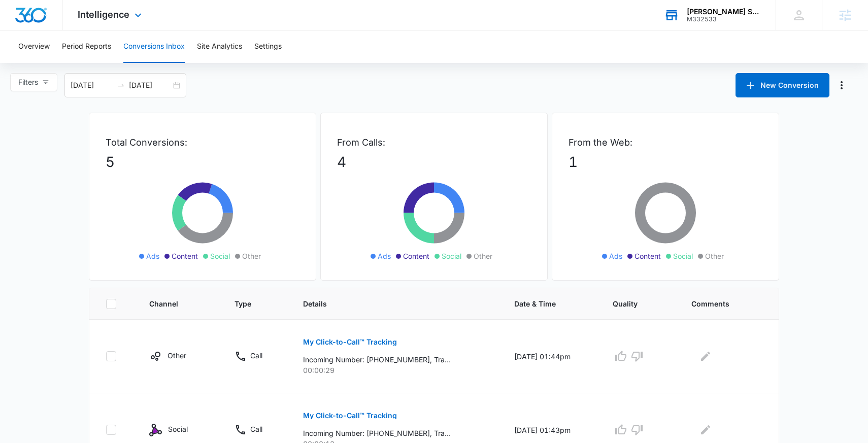 This screenshot has width=868, height=443. What do you see at coordinates (665, 162) in the screenshot?
I see `p: 1` at bounding box center [665, 162].